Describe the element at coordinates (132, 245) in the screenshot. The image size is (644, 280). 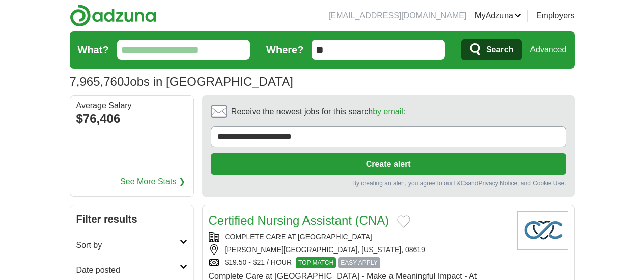
I see `a: Sort by` at that location.